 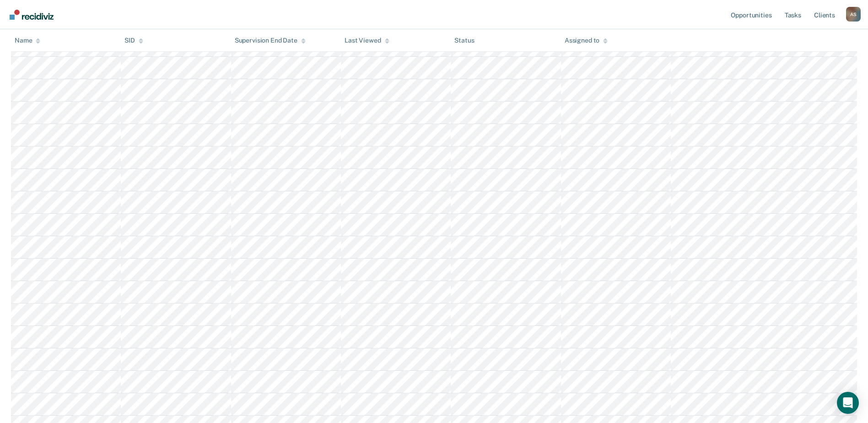 What do you see at coordinates (367, 41) in the screenshot?
I see `div: Last Viewed` at bounding box center [367, 41].